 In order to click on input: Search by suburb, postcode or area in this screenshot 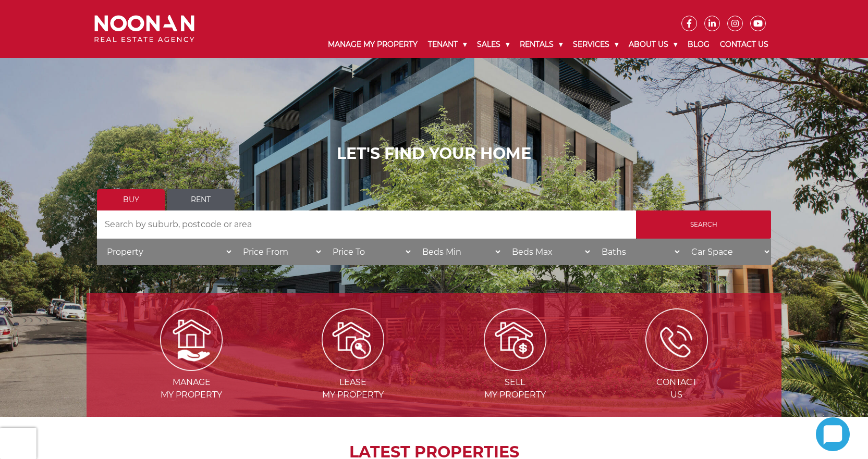, I will do `click(367, 224)`.